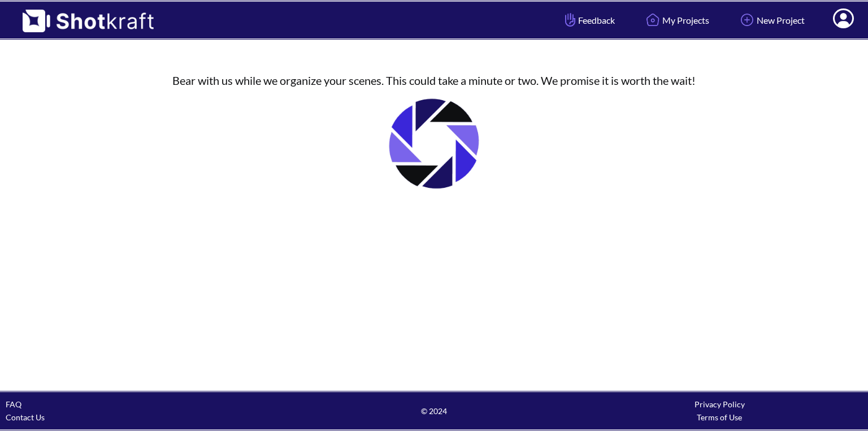  What do you see at coordinates (675, 20) in the screenshot?
I see `a: My Projects` at bounding box center [675, 20].